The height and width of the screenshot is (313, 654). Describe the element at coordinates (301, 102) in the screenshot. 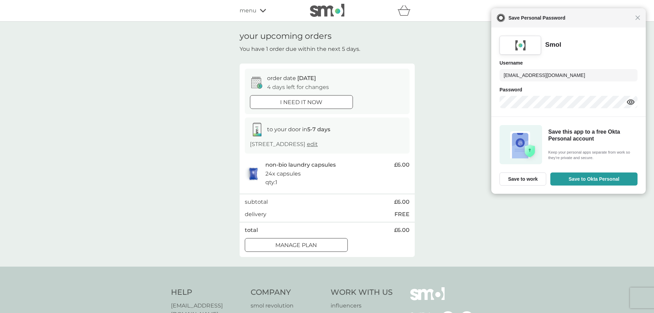

I see `p: i need it now` at that location.